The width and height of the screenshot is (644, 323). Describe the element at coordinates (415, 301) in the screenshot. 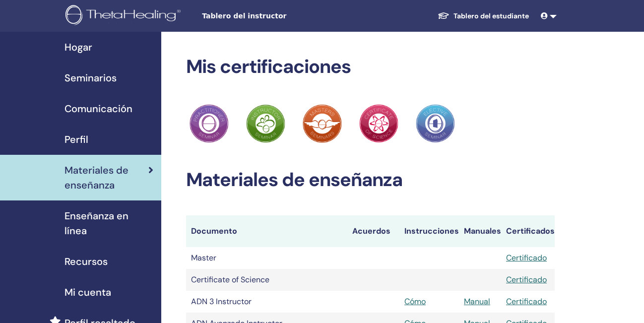

I see `a: Cómo` at that location.